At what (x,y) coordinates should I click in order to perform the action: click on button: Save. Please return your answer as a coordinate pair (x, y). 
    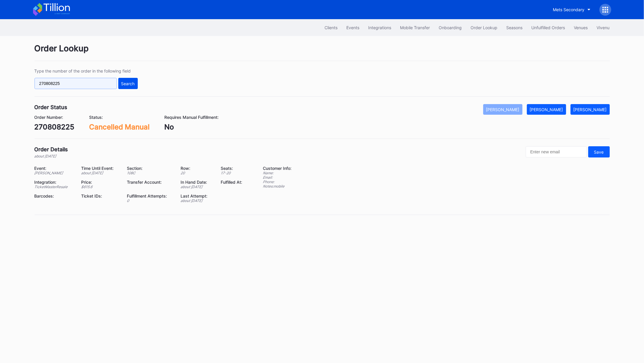
    Looking at the image, I should click on (599, 152).